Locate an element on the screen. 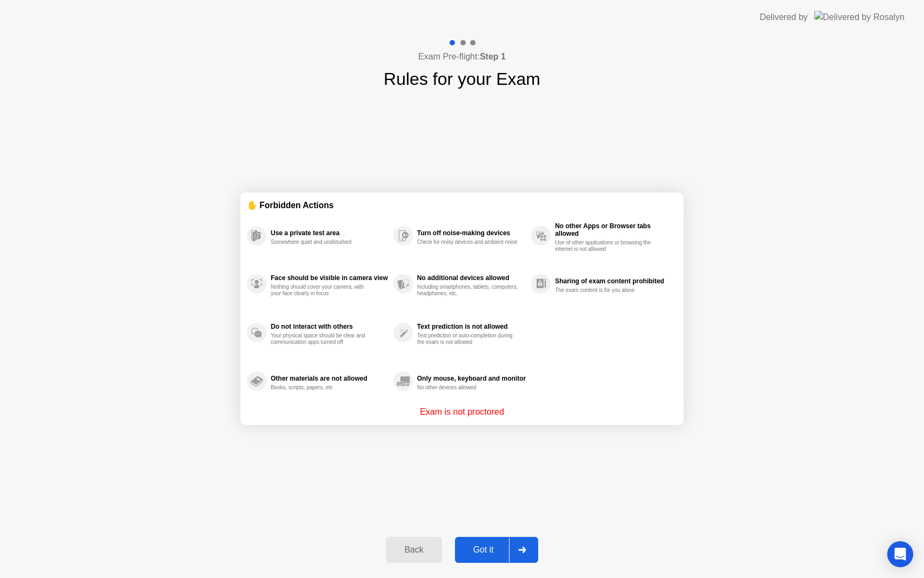 This screenshot has width=924, height=578. div: Check for noisy devices and ambient noise is located at coordinates (468, 243).